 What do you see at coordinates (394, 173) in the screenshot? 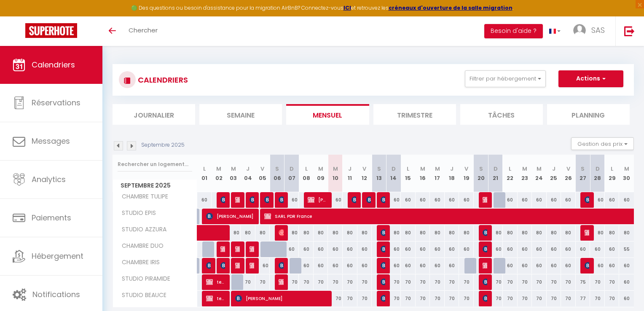
I see `th: 14` at bounding box center [394, 173].